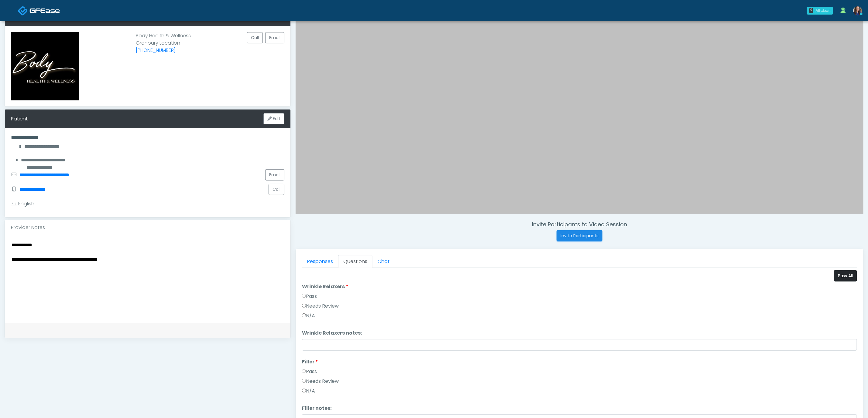  What do you see at coordinates (819, 10) in the screenshot?
I see `a: 0 All clear!` at bounding box center [819, 10].